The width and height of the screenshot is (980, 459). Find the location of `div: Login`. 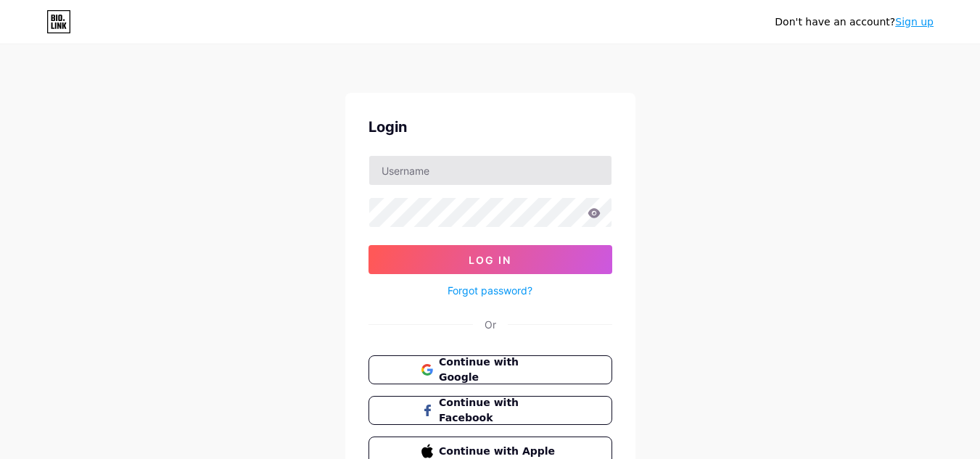

div: Login is located at coordinates (490, 127).